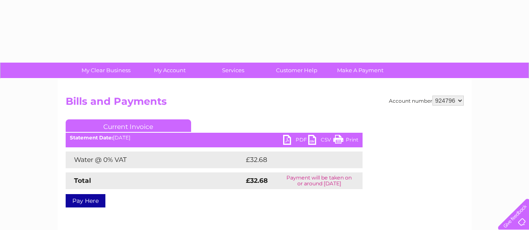 This screenshot has width=529, height=230. I want to click on div: Account number, so click(426, 101).